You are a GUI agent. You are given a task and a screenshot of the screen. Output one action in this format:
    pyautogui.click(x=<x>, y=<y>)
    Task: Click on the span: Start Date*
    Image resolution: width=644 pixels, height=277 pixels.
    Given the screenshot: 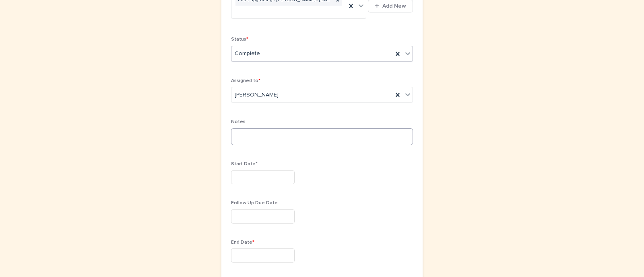 What is the action you would take?
    pyautogui.click(x=244, y=164)
    